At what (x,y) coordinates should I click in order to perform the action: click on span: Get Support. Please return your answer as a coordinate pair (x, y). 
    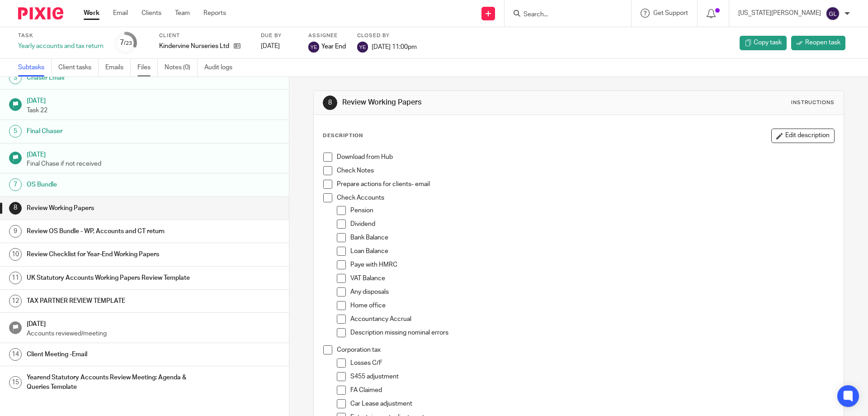
    Looking at the image, I should click on (670, 13).